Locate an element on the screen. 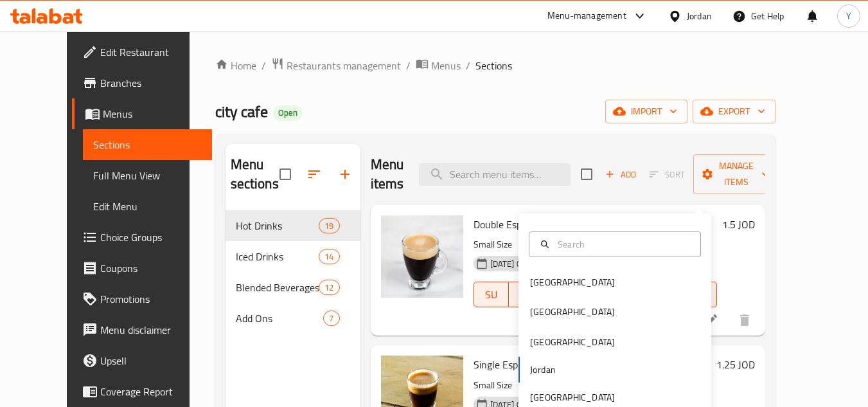 The width and height of the screenshot is (868, 407). a: Full Menu View is located at coordinates (147, 175).